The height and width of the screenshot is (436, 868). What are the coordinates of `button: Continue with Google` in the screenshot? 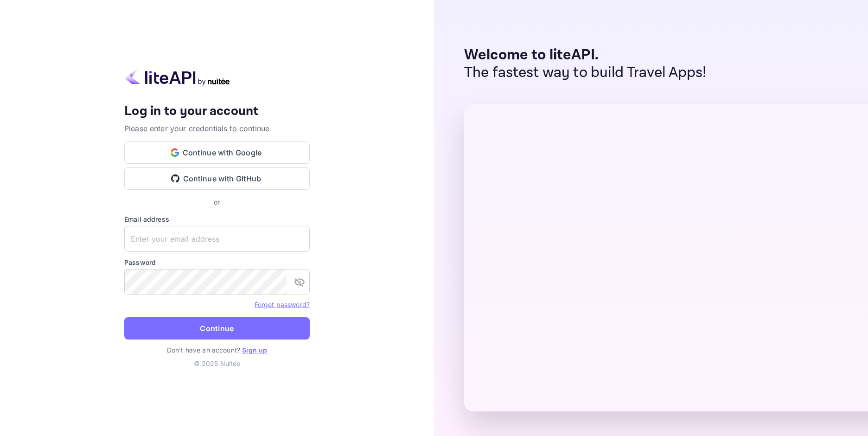 It's located at (217, 153).